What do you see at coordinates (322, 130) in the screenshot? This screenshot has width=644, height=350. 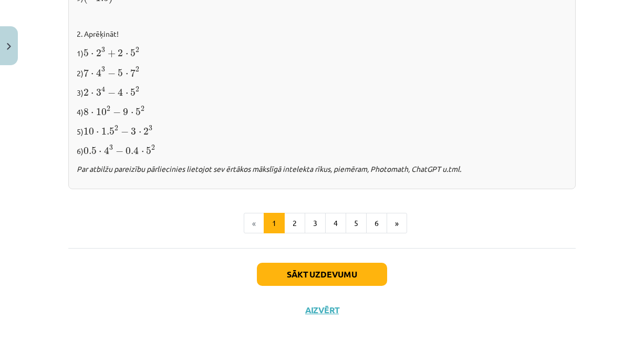 I see `p: 5)` at bounding box center [322, 130].